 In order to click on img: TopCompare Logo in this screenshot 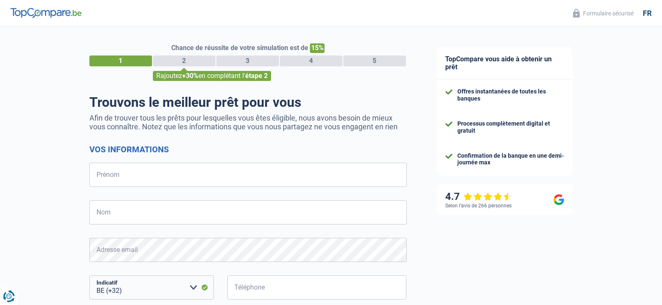, I will do `click(46, 13)`.